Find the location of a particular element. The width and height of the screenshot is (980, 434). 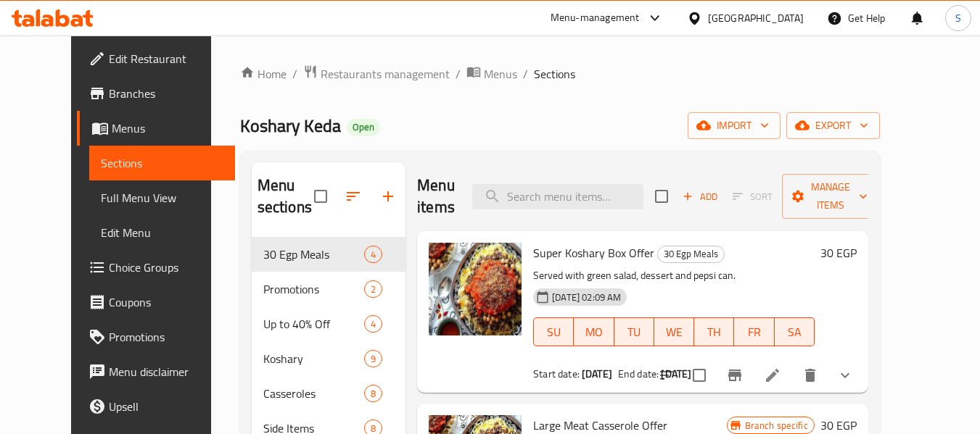

span: Super Koshary Box Offer is located at coordinates (593, 253).